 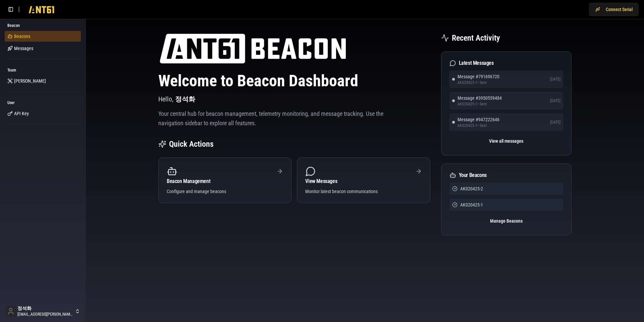 What do you see at coordinates (43, 103) in the screenshot?
I see `div: User` at bounding box center [43, 103].